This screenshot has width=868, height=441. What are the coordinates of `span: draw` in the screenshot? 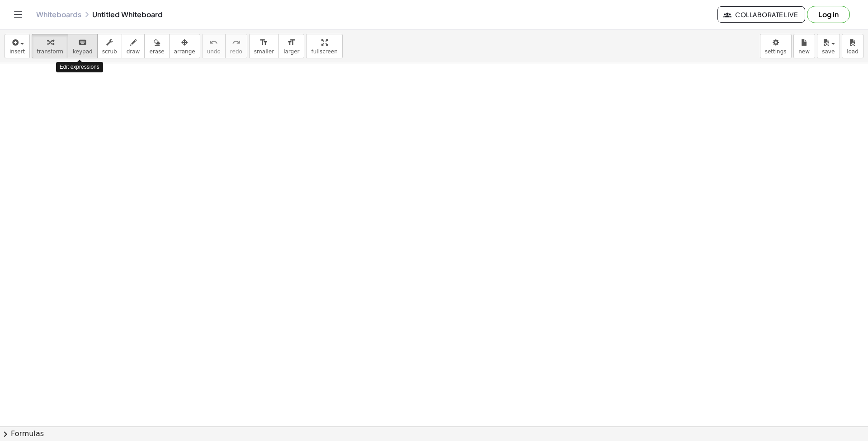 It's located at (133, 52).